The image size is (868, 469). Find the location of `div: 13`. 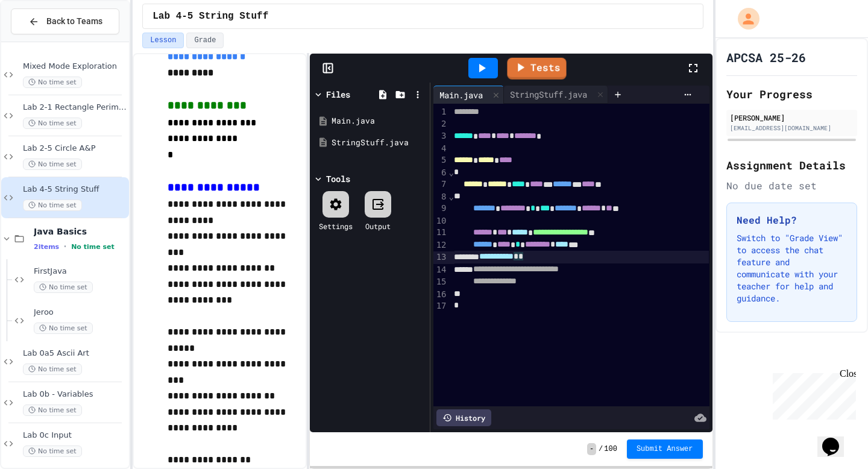

div: 13 is located at coordinates (441, 258).